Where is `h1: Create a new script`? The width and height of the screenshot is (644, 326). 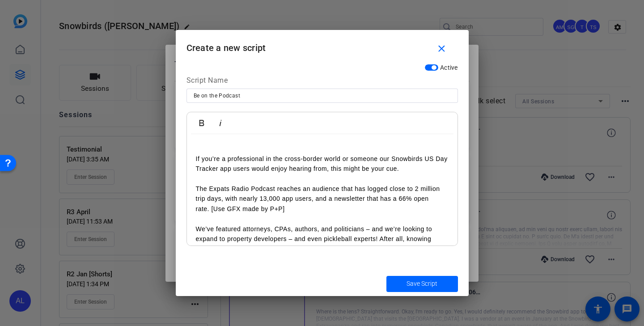
h1: Create a new script is located at coordinates (322, 44).